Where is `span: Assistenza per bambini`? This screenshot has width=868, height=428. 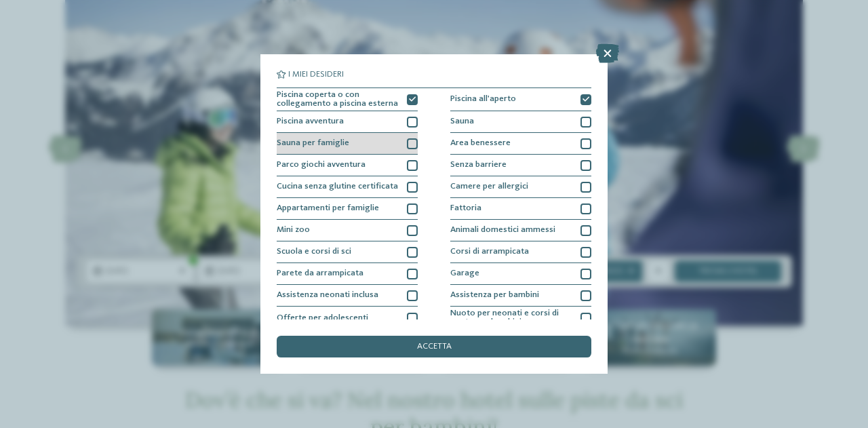 span: Assistenza per bambini is located at coordinates (494, 295).